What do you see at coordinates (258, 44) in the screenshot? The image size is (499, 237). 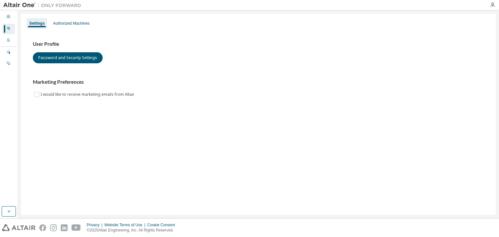 I see `h3: User Profile` at bounding box center [258, 44].